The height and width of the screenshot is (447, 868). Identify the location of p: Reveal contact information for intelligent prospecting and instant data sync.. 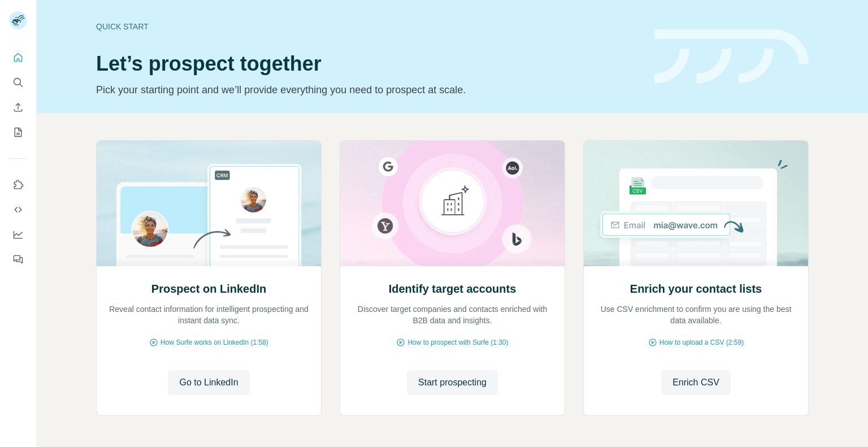
(208, 315).